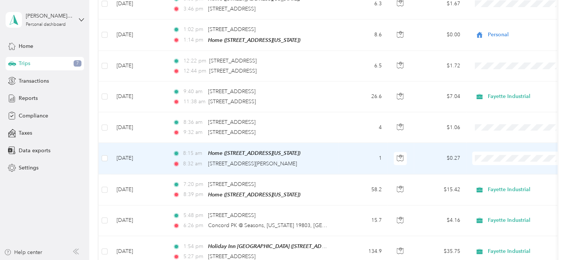 This screenshot has height=260, width=570. What do you see at coordinates (363, 158) in the screenshot?
I see `td: 1` at bounding box center [363, 158].